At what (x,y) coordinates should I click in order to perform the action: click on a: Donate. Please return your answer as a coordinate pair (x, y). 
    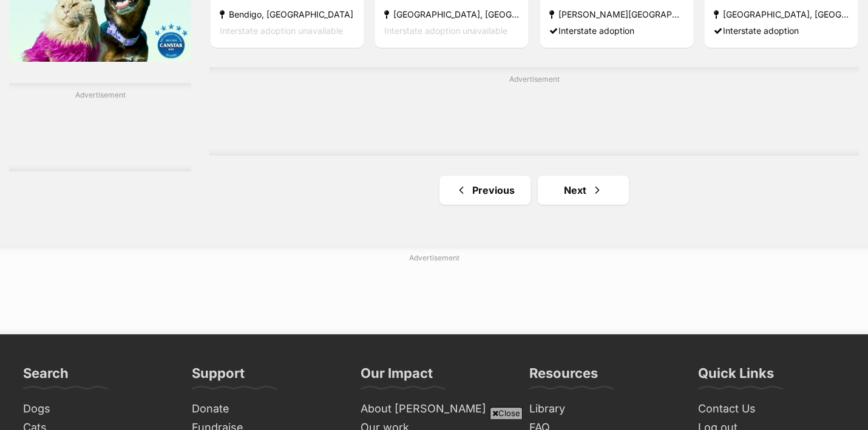
    Looking at the image, I should click on (265, 409).